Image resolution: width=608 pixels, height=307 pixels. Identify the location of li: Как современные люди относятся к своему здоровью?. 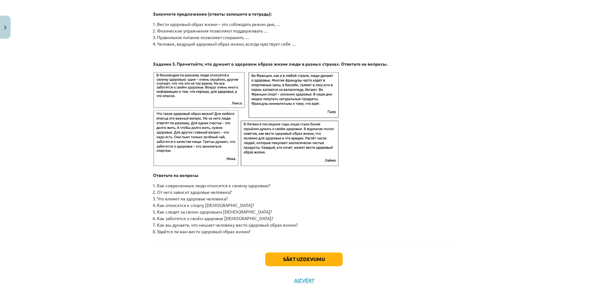
(306, 186).